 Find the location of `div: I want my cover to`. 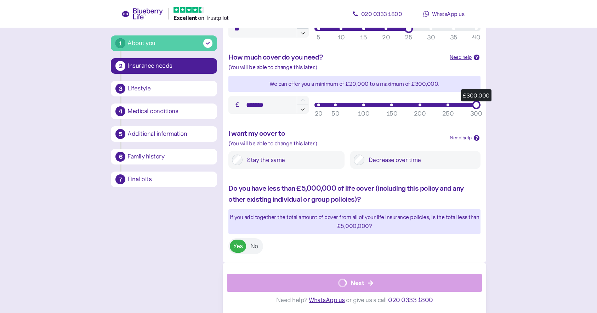

div: I want my cover to is located at coordinates (336, 133).